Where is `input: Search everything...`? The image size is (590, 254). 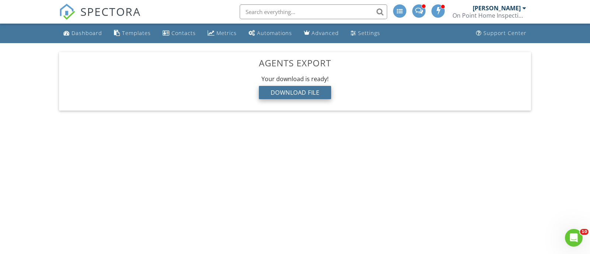
input: Search everything... is located at coordinates (314, 12).